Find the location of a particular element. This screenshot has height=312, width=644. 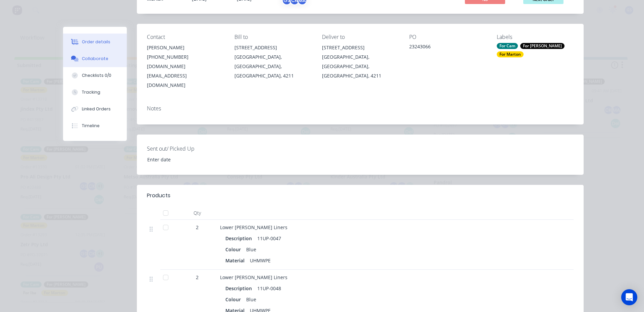

div: Order details is located at coordinates (96, 42).